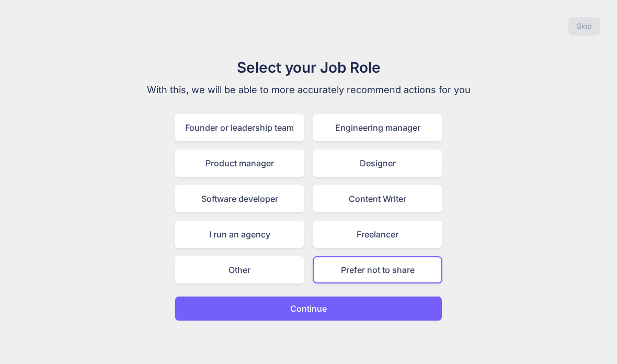  Describe the element at coordinates (240, 163) in the screenshot. I see `div: Product manager` at that location.